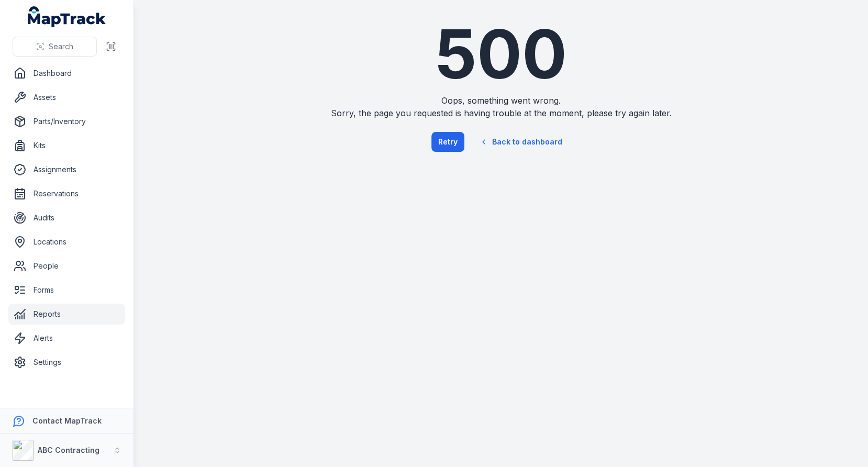  I want to click on span: Oops, something went wrong., so click(501, 101).